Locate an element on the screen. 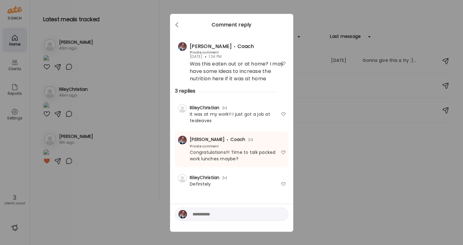 This screenshot has width=463, height=245. span: Was this eaten out or at home? I may have some ideas to increase the nutrition here if it was at ... is located at coordinates (236, 71).